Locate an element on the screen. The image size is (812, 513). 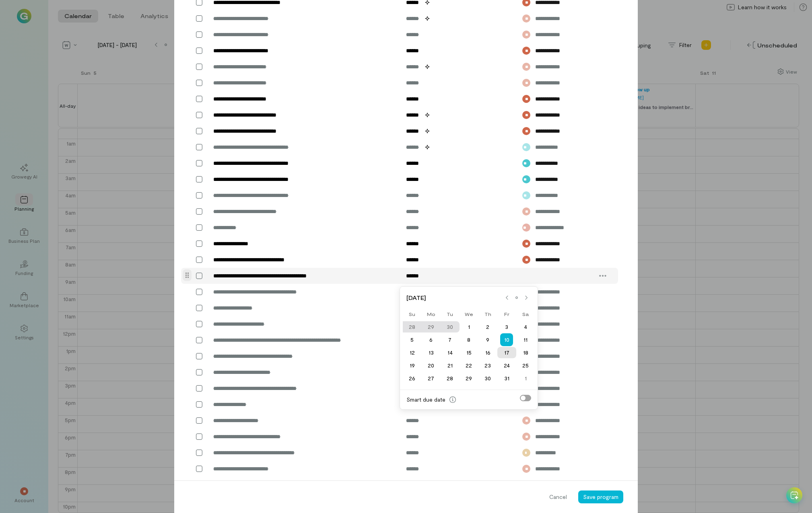
div: Choose Tuesday, October 14th, 2025 is located at coordinates (450, 353).